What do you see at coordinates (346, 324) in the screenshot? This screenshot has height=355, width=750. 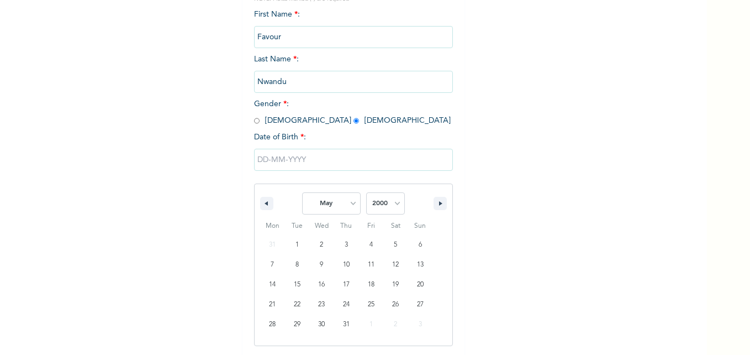 I see `button: 31` at bounding box center [346, 324].